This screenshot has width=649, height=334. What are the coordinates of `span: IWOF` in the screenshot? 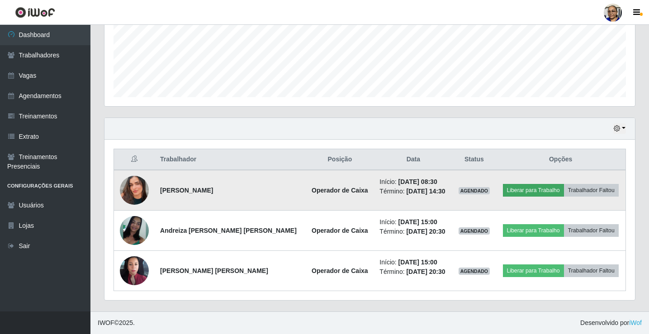 It's located at (106, 323).